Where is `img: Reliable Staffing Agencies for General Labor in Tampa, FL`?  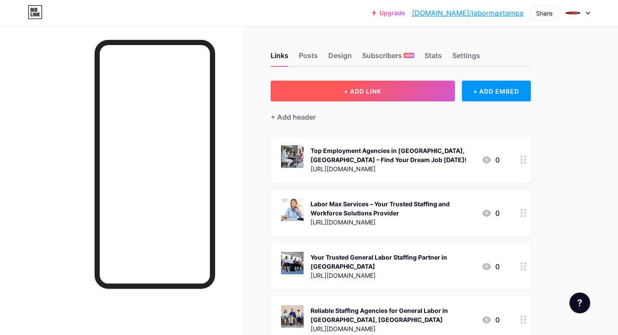 img: Reliable Staffing Agencies for General Labor in Tampa, FL is located at coordinates (292, 317).